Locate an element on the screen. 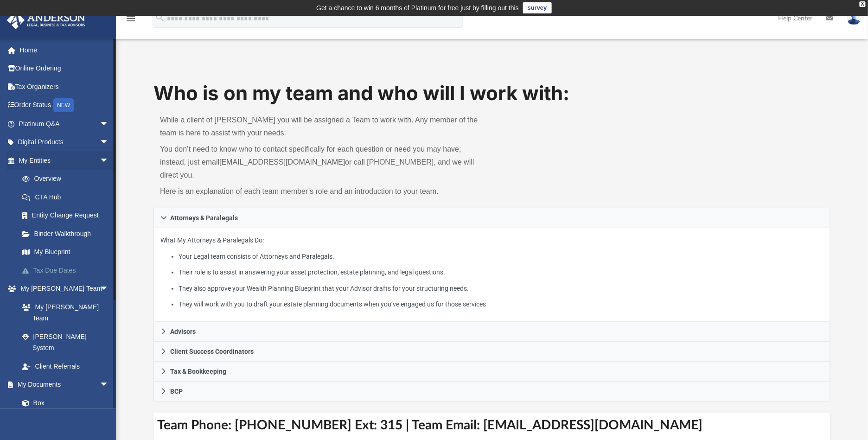 This screenshot has height=440, width=868. img: User Pic is located at coordinates (854, 18).